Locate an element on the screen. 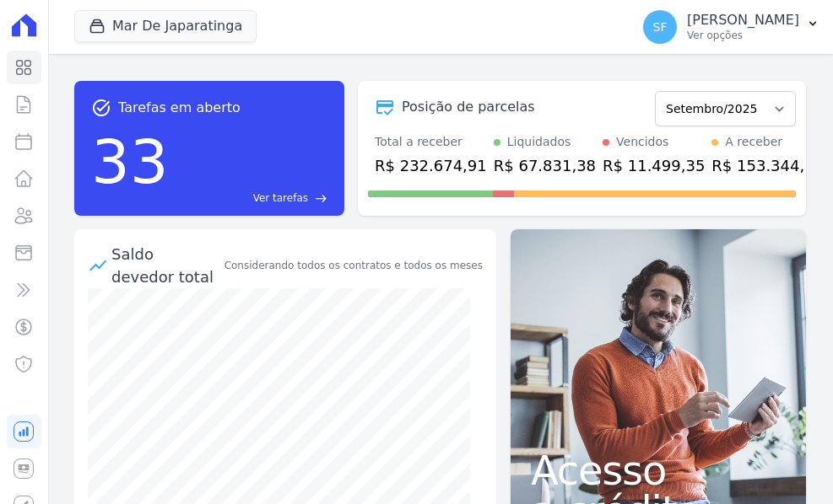 Image resolution: width=833 pixels, height=504 pixels. div: Liquidados is located at coordinates (539, 142).